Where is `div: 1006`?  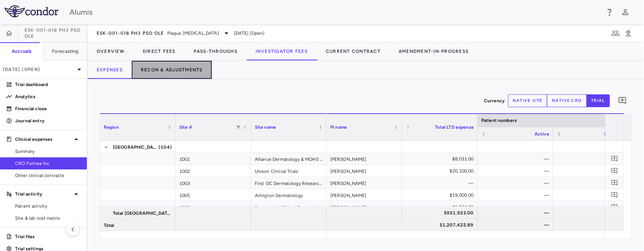 div: 1006 is located at coordinates (213, 206).